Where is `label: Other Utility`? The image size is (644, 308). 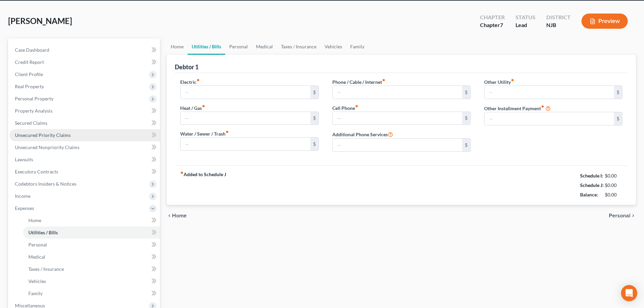 label: Other Utility is located at coordinates (499, 82).